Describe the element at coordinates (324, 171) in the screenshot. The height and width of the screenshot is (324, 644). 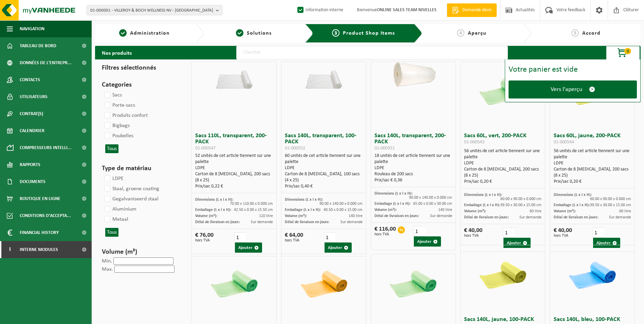
I see `div: 60 unités de cet article tiennent sur une palette` at that location.